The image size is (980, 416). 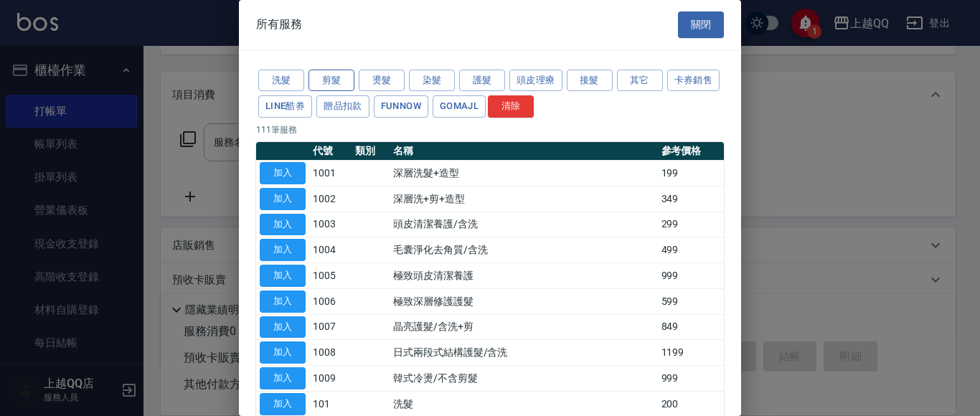 What do you see at coordinates (524, 379) in the screenshot?
I see `td: 韓式冷燙/不含剪髮` at bounding box center [524, 379].